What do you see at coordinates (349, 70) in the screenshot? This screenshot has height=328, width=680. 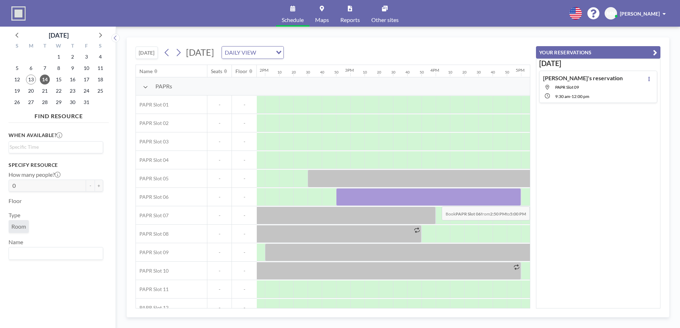 I see `div: 3PM` at bounding box center [349, 70].